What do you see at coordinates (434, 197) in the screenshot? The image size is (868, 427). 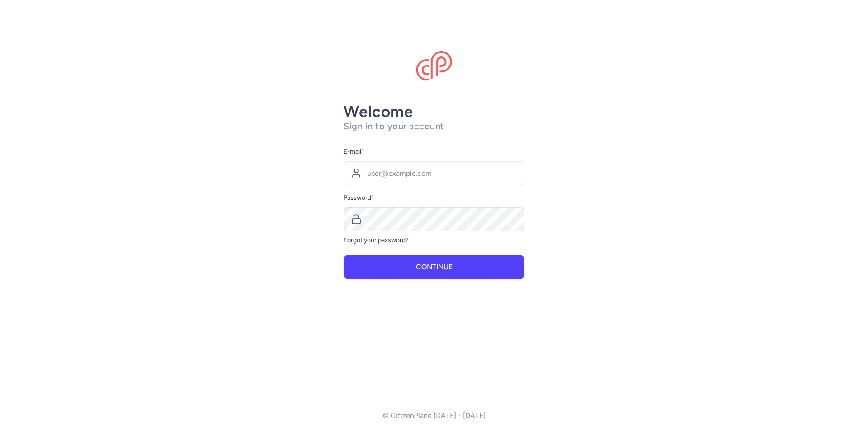 I see `label: Password` at bounding box center [434, 197].